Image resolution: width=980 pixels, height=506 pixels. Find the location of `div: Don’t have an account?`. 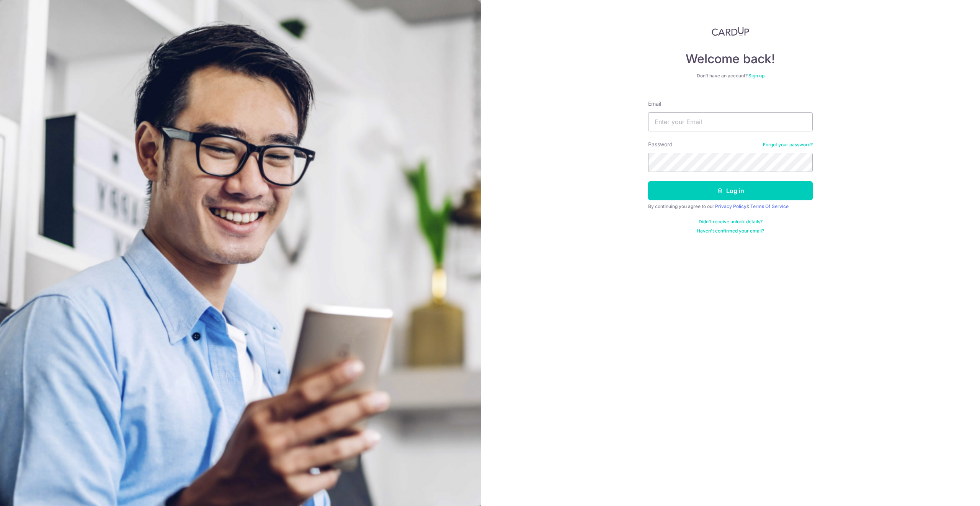

div: Don’t have an account? is located at coordinates (730, 75).